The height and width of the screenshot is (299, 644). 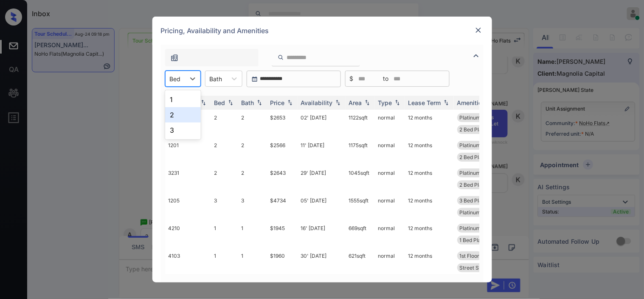 I want to click on div: Bath, so click(x=248, y=102).